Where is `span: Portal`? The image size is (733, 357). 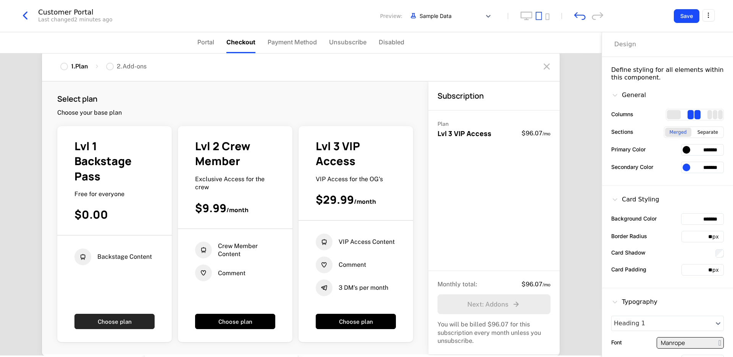
span: Portal is located at coordinates (206, 42).